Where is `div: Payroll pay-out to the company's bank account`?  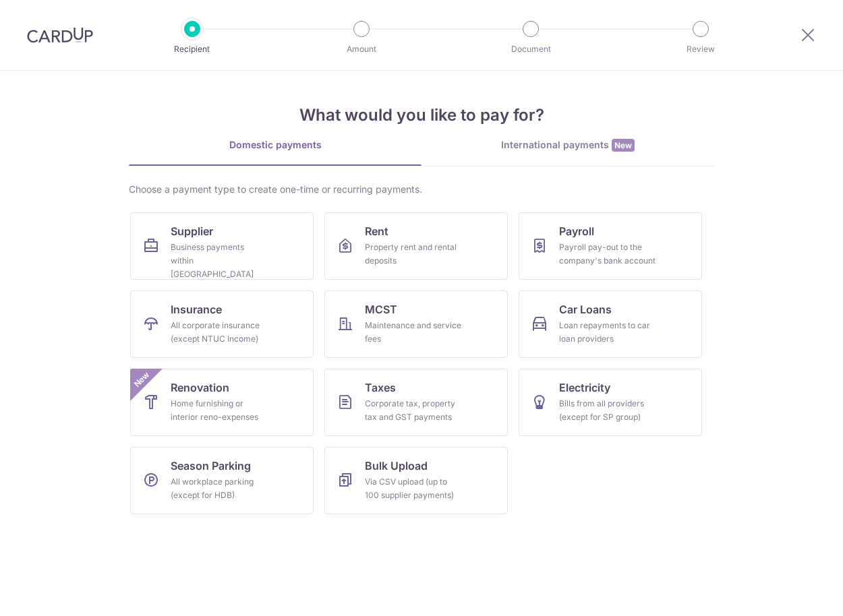 div: Payroll pay-out to the company's bank account is located at coordinates (607, 254).